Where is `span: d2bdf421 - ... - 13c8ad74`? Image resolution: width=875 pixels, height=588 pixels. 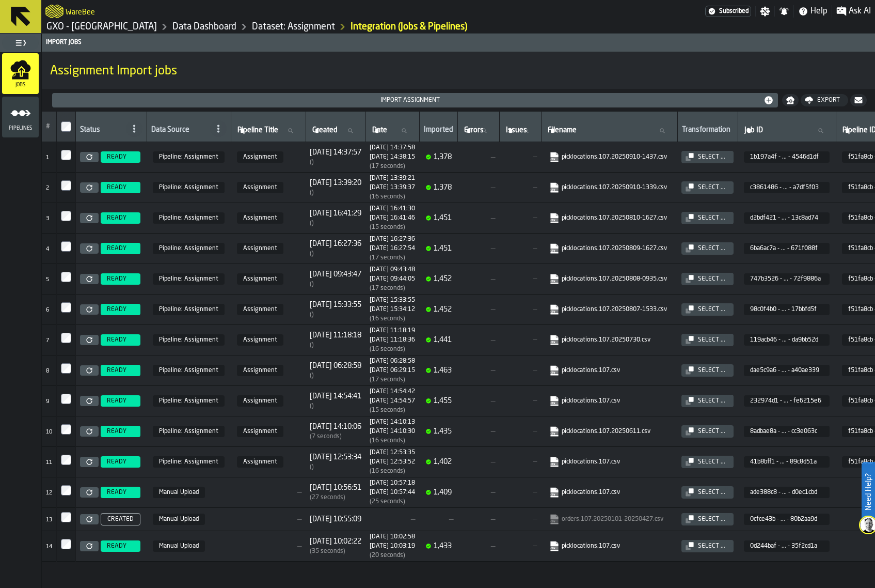 span: d2bdf421 - ... - 13c8ad74 is located at coordinates (786, 218).